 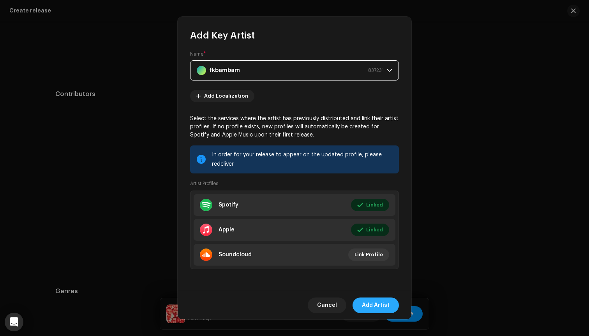 I want to click on div: Apple, so click(x=226, y=230).